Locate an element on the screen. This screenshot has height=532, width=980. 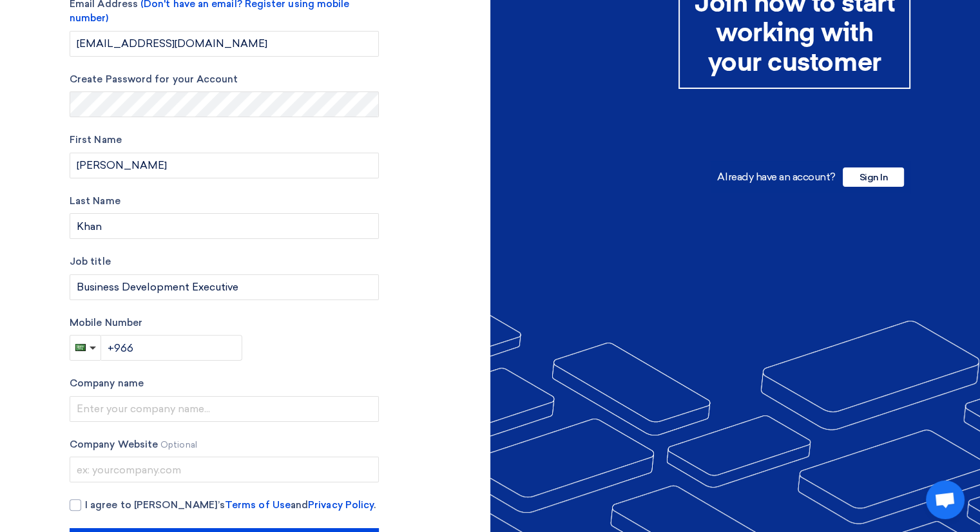
input: Enter phone number... is located at coordinates (171, 348).